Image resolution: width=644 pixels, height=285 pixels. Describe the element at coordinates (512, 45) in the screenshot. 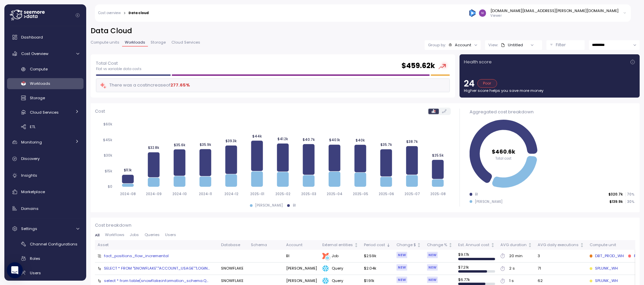

I see `div: Untitled` at that location.